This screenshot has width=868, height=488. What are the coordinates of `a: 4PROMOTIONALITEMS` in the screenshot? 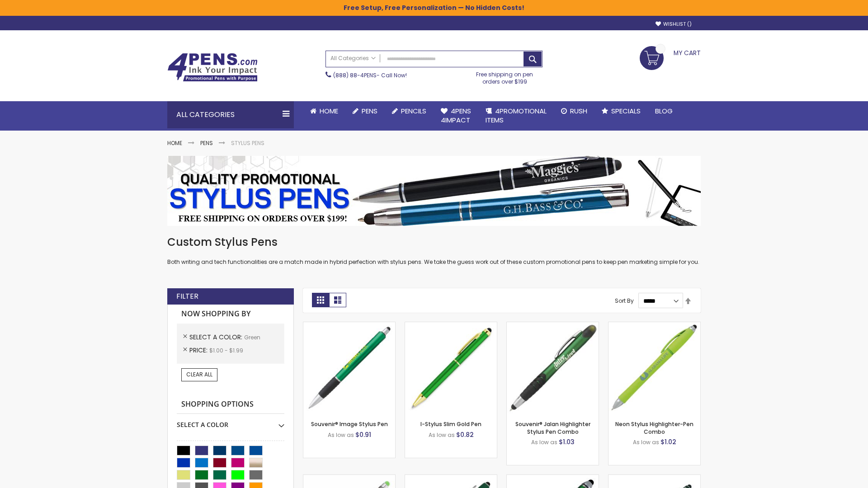 It's located at (516, 116).